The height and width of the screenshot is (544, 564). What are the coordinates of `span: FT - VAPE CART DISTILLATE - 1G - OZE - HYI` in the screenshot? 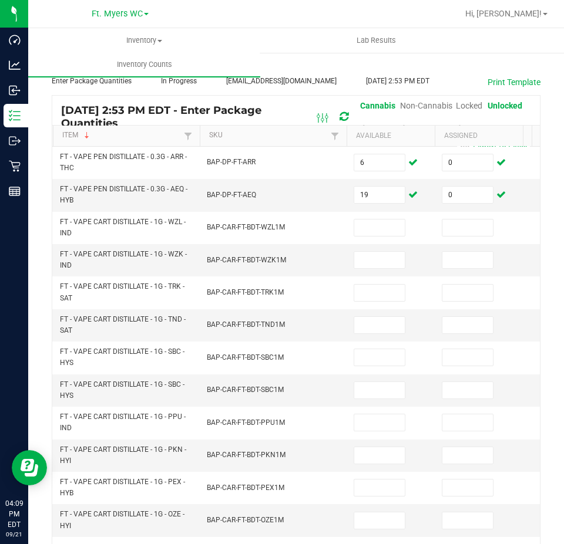 It's located at (122, 520).